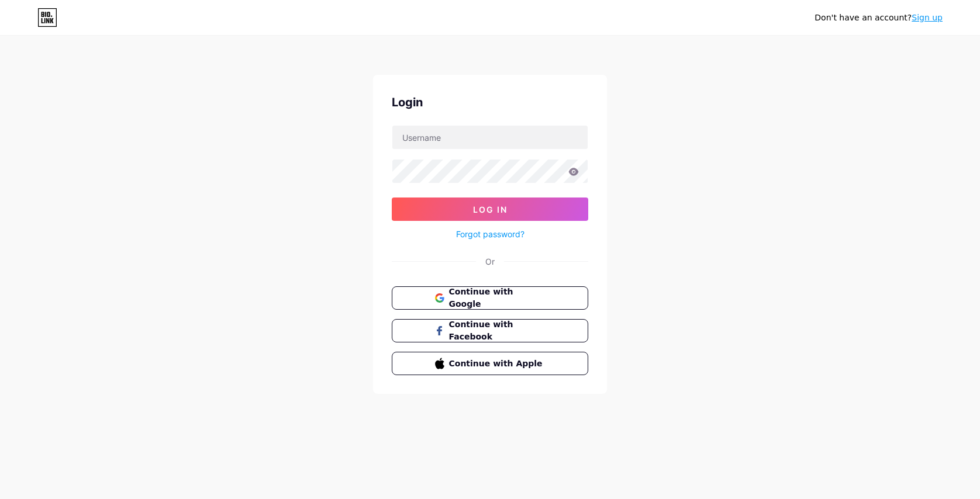 This screenshot has width=980, height=499. I want to click on button: Continue with Apple, so click(490, 364).